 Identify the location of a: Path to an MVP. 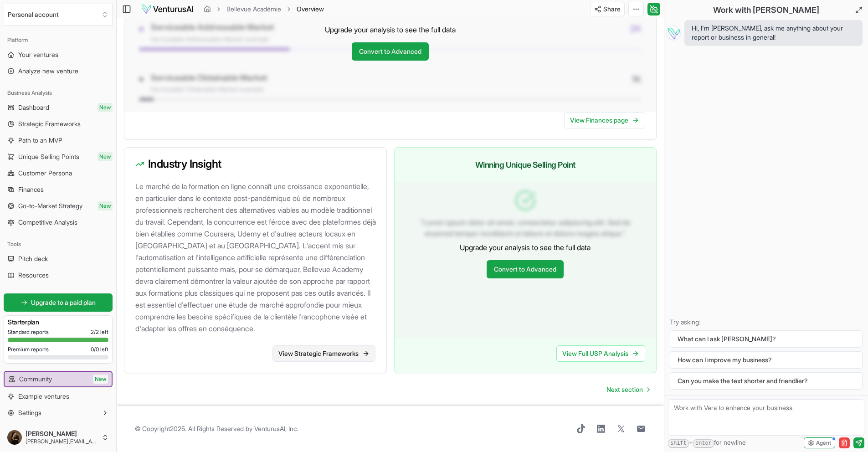
(58, 140).